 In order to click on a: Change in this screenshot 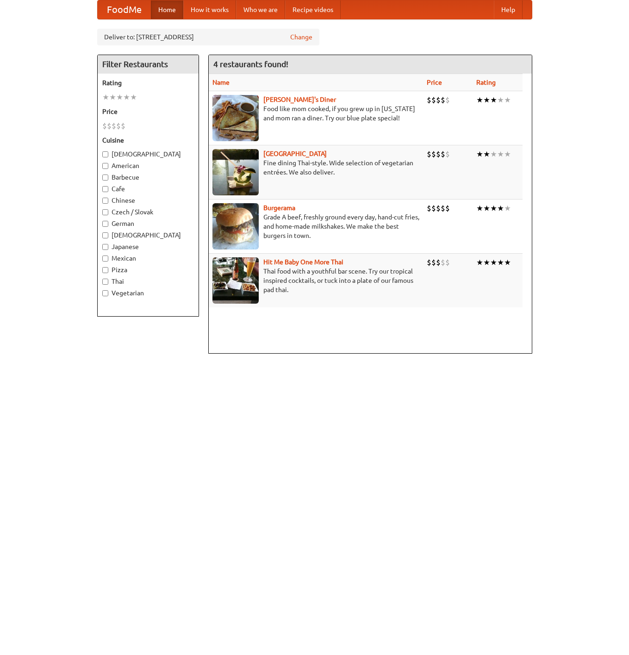, I will do `click(301, 37)`.